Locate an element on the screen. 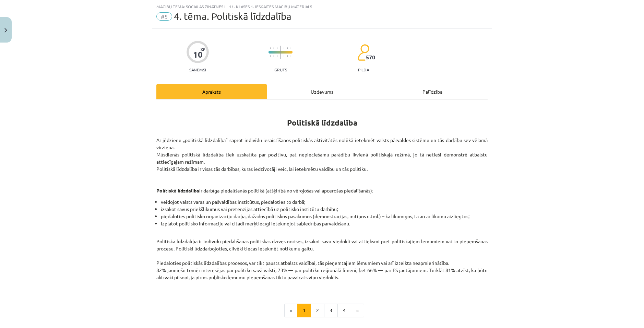 The height and width of the screenshot is (328, 644). li: izplatot politisko informāciju vai citādi mērķtiecīgi ietekmējot sabiedrības pārvaldīšanu. is located at coordinates (324, 227).